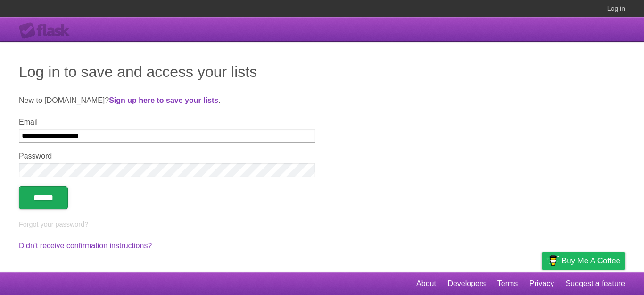 The height and width of the screenshot is (295, 644). What do you see at coordinates (163, 100) in the screenshot?
I see `strong: Sign up here to save your lists` at bounding box center [163, 100].